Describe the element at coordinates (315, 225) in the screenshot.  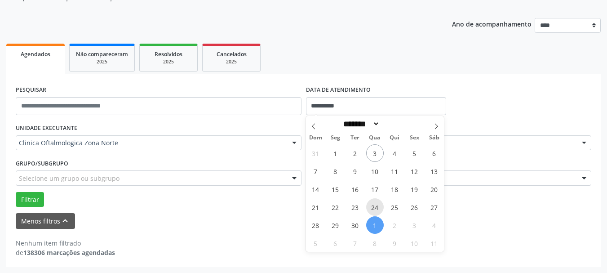
I see `span: Setembro 28, 2025` at that location.